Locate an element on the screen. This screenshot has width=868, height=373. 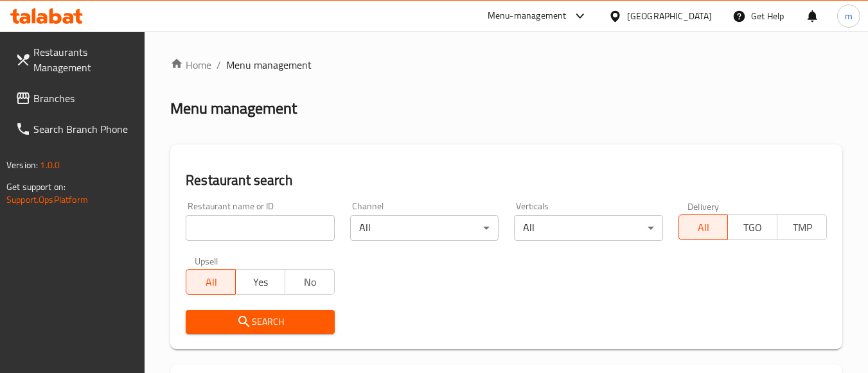
span: Branches is located at coordinates (84, 99).